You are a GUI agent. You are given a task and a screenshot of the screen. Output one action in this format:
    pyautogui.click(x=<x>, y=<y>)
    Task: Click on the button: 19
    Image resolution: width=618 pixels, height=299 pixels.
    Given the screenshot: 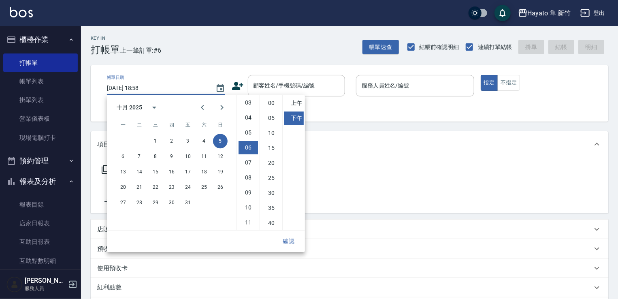 What is the action you would take?
    pyautogui.click(x=220, y=172)
    